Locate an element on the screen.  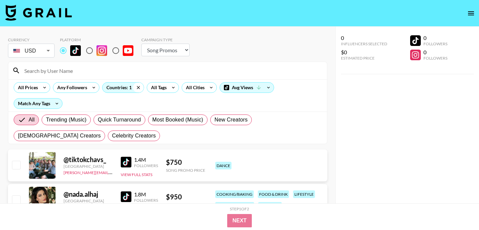
div: Currency is located at coordinates (31, 40).